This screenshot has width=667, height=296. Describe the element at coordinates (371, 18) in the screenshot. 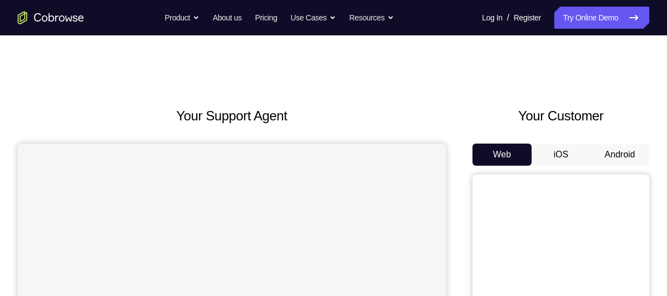

I see `button: Resources` at that location.